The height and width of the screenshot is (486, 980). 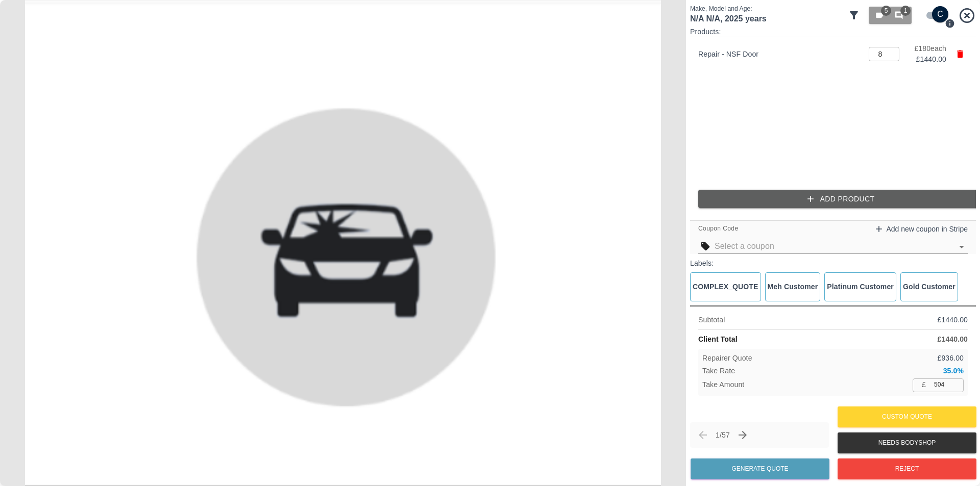 What do you see at coordinates (767, 19) in the screenshot?
I see `h1: N/A N/A , 2025 years` at bounding box center [767, 19].